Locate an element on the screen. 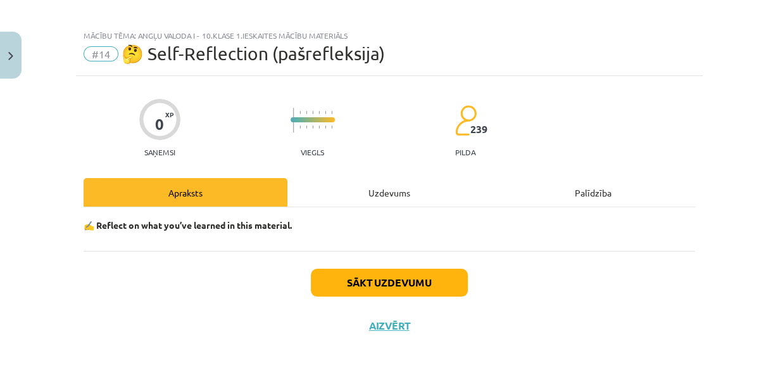  img: icon-long-line-d9ea69661e0d244f92f715978eff75569469978d946b2353a9bb055b3ed8787d.svg is located at coordinates (294, 120).